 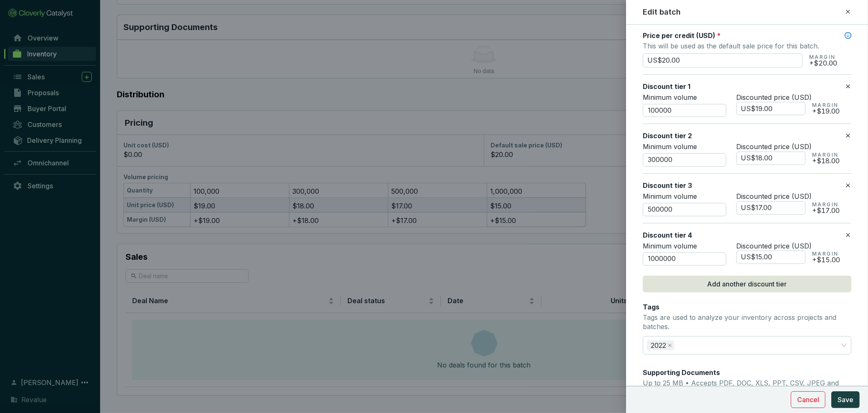 I want to click on button: Cancel, so click(x=809, y=399).